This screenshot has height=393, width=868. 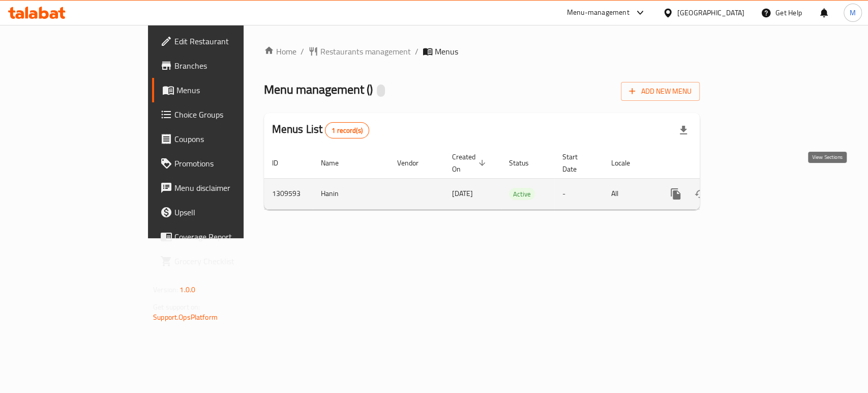 What do you see at coordinates (222, 164) in the screenshot?
I see `a: Promotions` at bounding box center [222, 164].